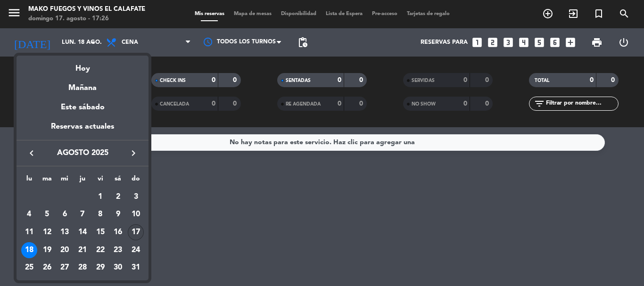 The width and height of the screenshot is (644, 286). I want to click on div: 16, so click(118, 232).